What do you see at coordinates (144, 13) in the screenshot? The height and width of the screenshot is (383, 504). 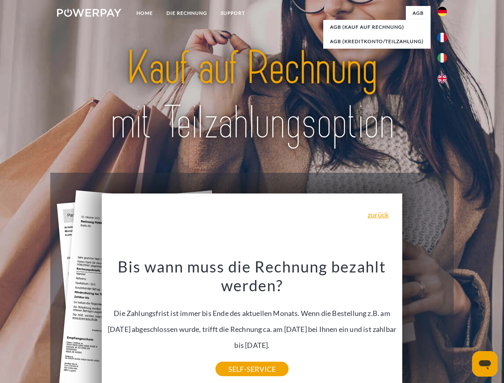 I see `a: Home` at bounding box center [144, 13].